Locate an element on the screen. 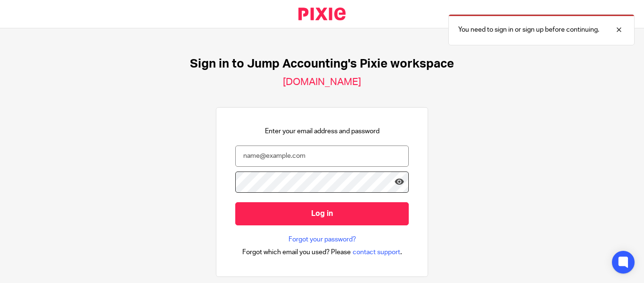 The image size is (644, 283). p: You need to sign in or sign up before continuing. is located at coordinates (528, 30).